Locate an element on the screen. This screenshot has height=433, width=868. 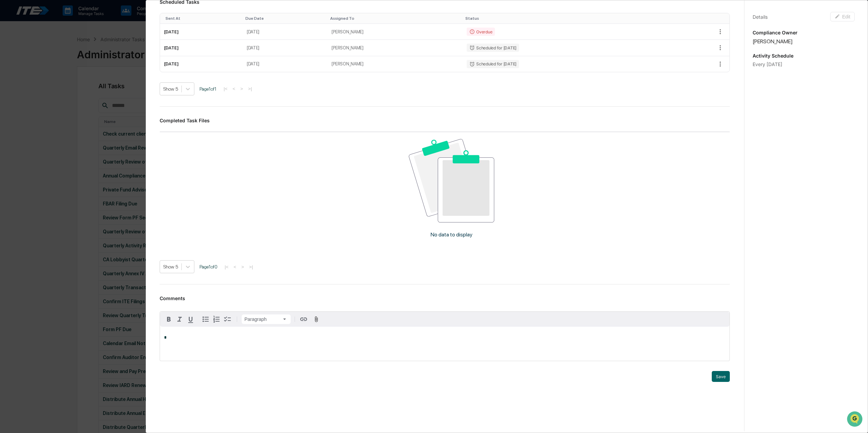
button: Underline is located at coordinates (191, 319).